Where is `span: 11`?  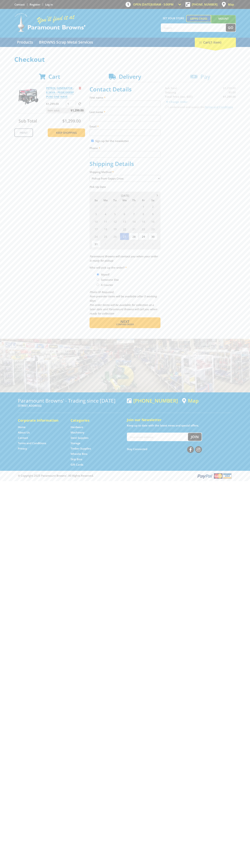
span: 11 is located at coordinates (106, 221).